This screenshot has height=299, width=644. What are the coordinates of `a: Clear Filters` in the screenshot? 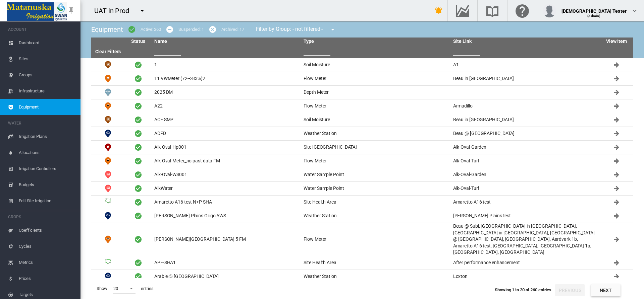 It's located at (108, 52).